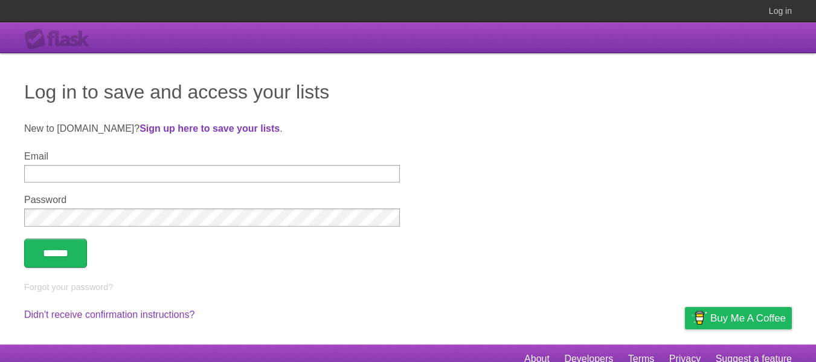 The image size is (816, 362). I want to click on span: Buy me a coffee, so click(748, 318).